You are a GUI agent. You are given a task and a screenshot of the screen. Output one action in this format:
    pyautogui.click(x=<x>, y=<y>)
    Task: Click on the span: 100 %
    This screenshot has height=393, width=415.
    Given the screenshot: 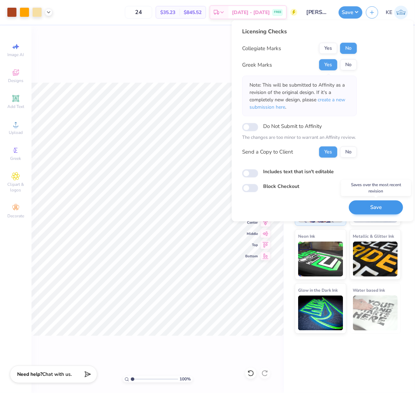 What is the action you would take?
    pyautogui.click(x=186, y=379)
    